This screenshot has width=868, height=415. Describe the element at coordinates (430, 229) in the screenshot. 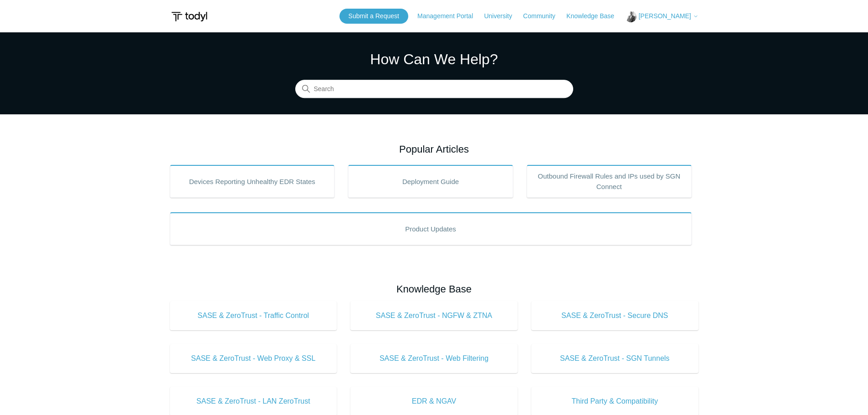

I see `a: Product Updates` at that location.